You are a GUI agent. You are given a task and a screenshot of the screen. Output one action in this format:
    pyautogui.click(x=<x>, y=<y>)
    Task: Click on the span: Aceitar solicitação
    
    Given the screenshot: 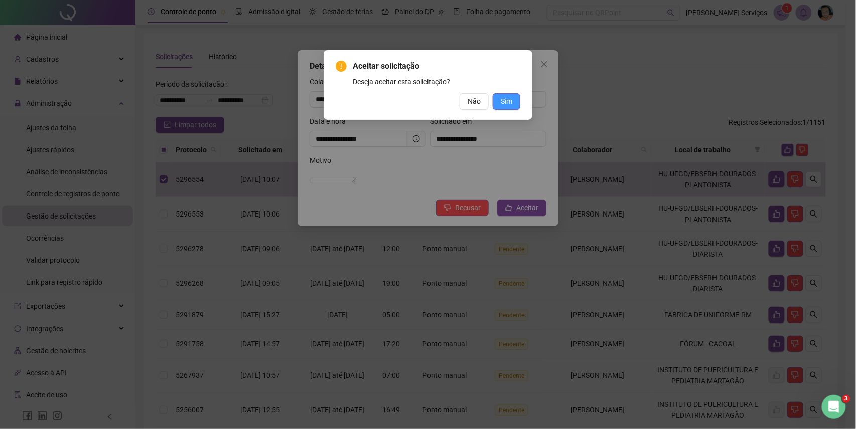 What is the action you would take?
    pyautogui.click(x=437, y=66)
    